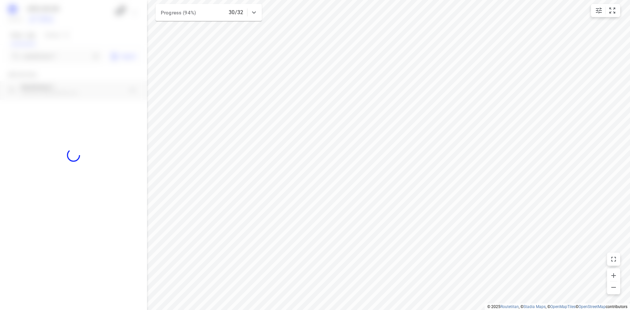 The width and height of the screenshot is (630, 310). I want to click on div: small contained button group, so click(606, 11).